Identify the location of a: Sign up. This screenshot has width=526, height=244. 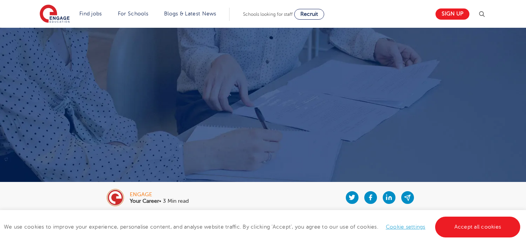
(453, 14).